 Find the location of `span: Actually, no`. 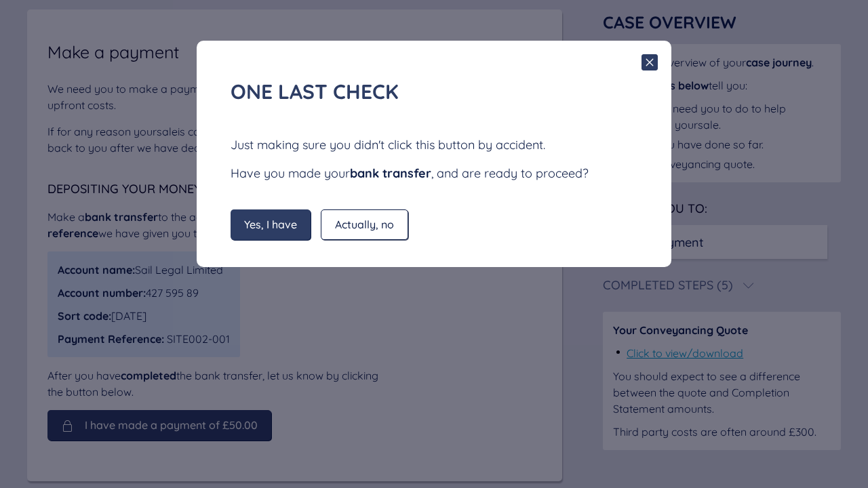

span: Actually, no is located at coordinates (364, 225).